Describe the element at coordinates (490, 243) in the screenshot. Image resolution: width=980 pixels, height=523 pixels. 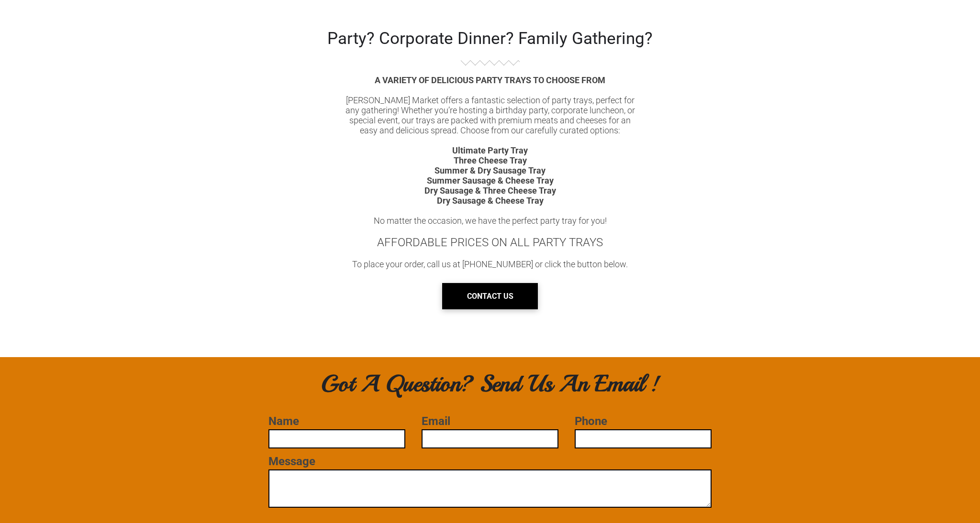
I see `span: AFFORDABLE PRICES ON ALL PARTY TRAYS` at that location.